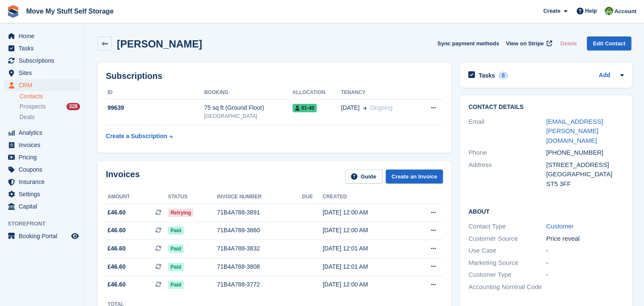 The height and width of the screenshot is (306, 644). I want to click on span: Subscriptions, so click(44, 61).